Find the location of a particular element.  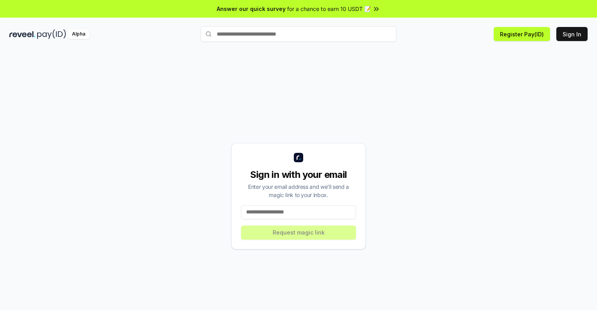

div: Alpha is located at coordinates (79, 34).